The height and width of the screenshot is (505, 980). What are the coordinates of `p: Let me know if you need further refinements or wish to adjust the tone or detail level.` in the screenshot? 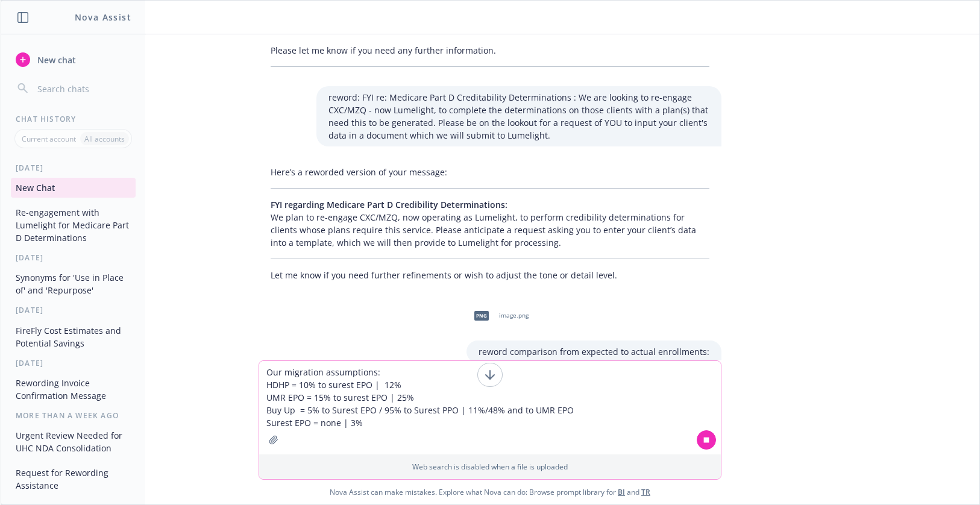 It's located at (490, 275).